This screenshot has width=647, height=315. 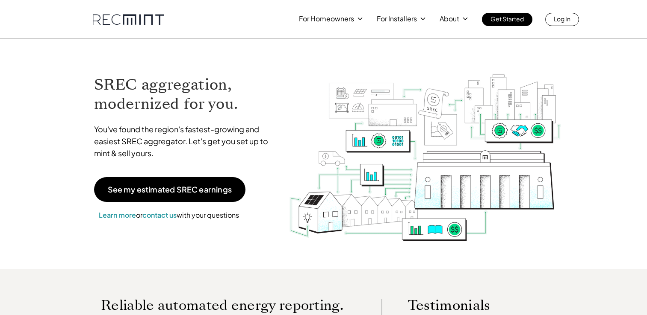 What do you see at coordinates (397, 19) in the screenshot?
I see `p: For Installers` at bounding box center [397, 19].